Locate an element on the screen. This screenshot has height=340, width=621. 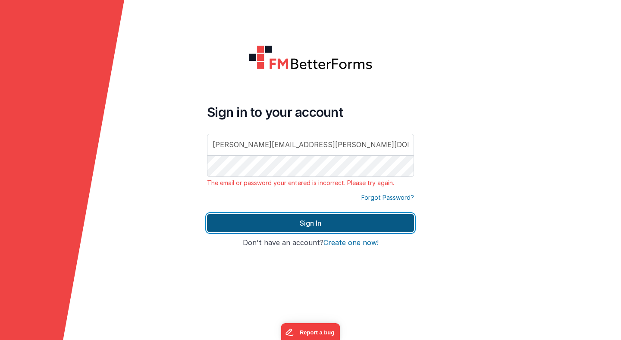
a: Forgot Password? is located at coordinates (388, 198).